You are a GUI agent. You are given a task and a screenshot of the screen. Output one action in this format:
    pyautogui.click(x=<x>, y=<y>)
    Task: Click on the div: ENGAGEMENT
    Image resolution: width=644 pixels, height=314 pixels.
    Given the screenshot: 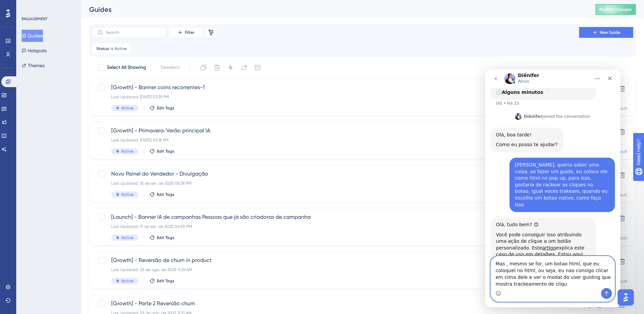 What is the action you would take?
    pyautogui.click(x=34, y=19)
    